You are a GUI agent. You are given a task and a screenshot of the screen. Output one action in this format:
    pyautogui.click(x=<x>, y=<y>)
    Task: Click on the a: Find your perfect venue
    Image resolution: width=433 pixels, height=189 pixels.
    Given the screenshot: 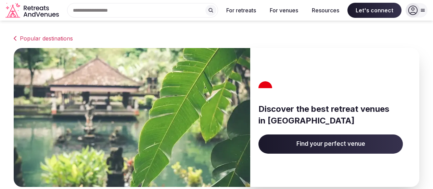 What is the action you would take?
    pyautogui.click(x=331, y=144)
    